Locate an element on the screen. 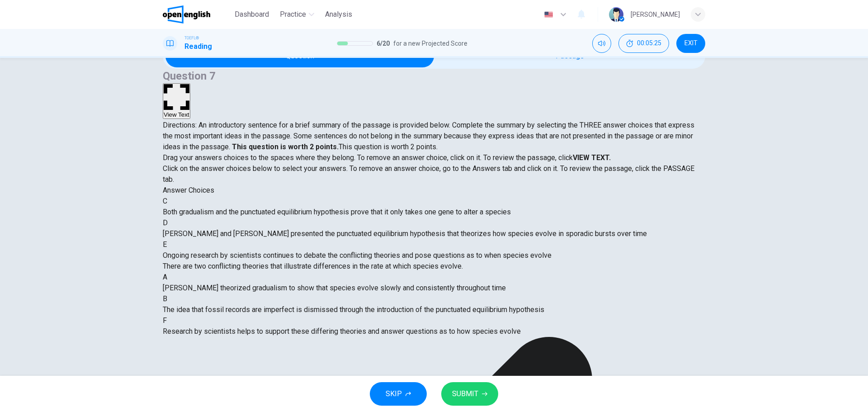  span: Ongoing research by scientists continues to debate the conflicting theories and pose questions as... is located at coordinates (357, 255).